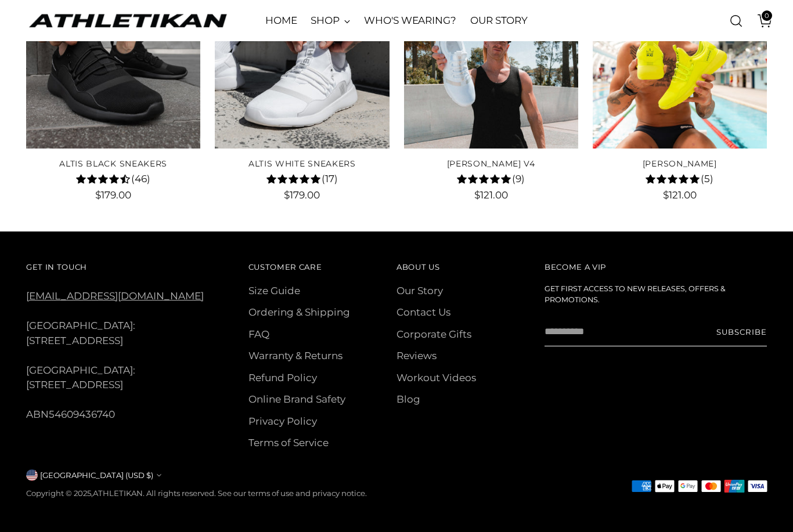  I want to click on a: Open cart modal, so click(760, 21).